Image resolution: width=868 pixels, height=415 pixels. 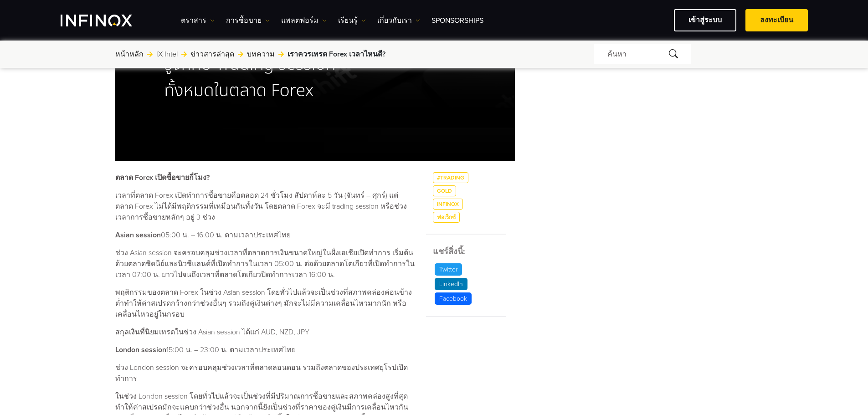 I want to click on a: #Trading, so click(x=451, y=177).